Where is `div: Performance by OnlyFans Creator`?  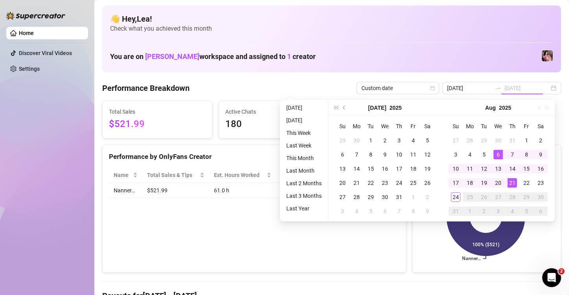 div: Performance by OnlyFans Creator is located at coordinates (254, 157).